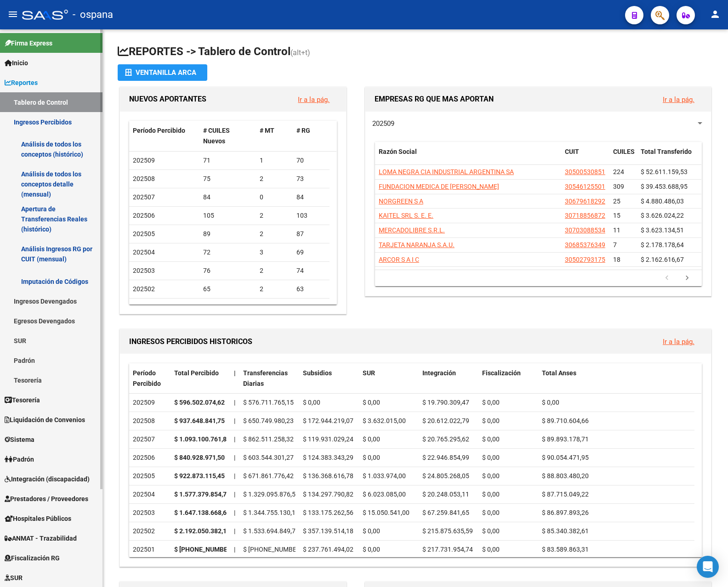  What do you see at coordinates (227, 270) in the screenshot?
I see `div: 76` at bounding box center [227, 270].